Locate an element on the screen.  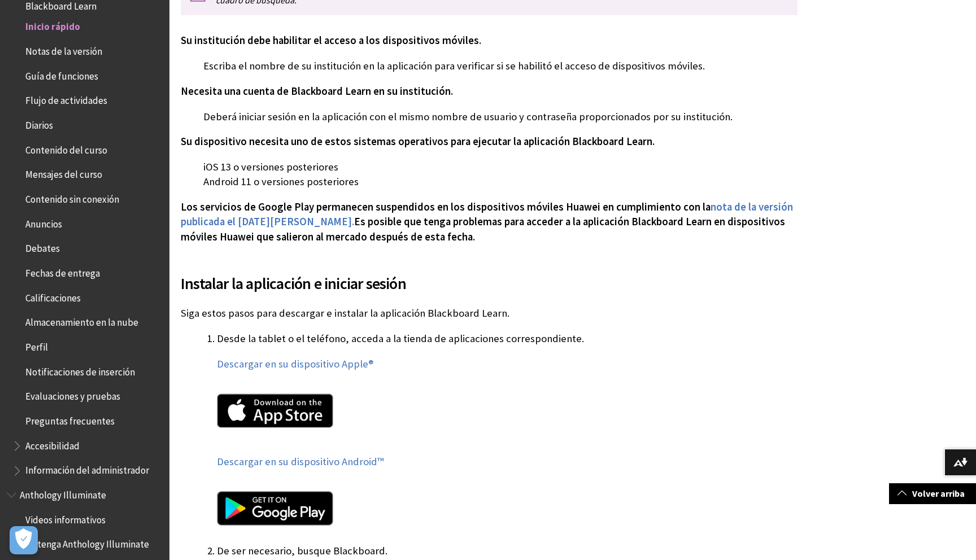
span: Fechas de entrega is located at coordinates (63, 271).